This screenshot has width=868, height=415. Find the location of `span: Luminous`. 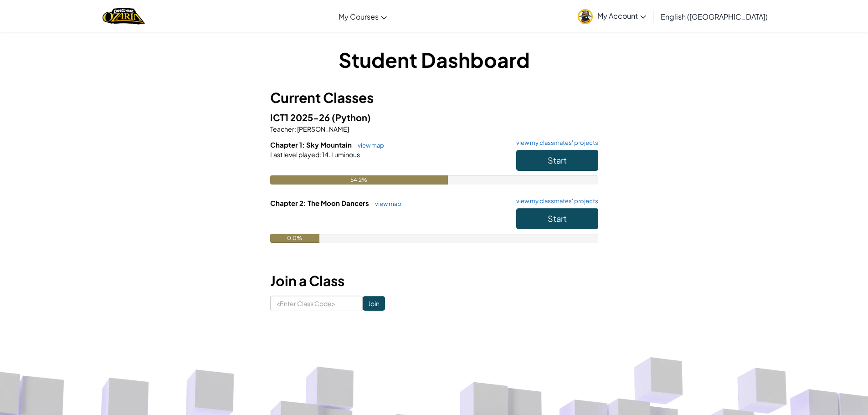

span: Luminous is located at coordinates (345, 154).